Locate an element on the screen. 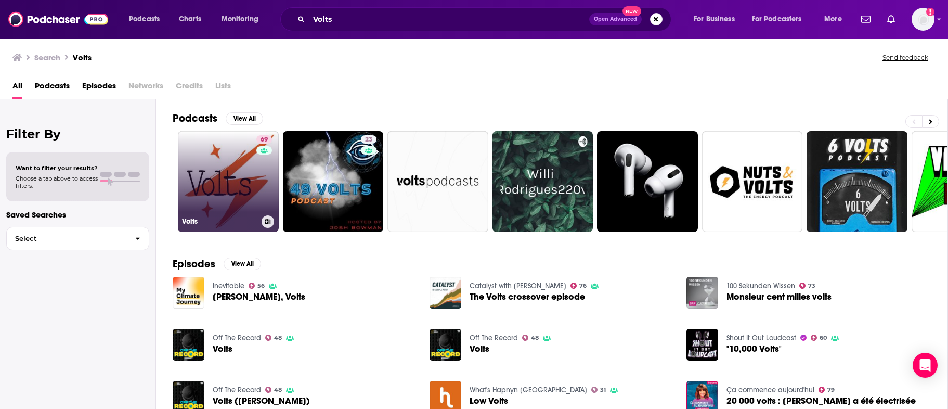 The image size is (948, 409). svg: Add a profile image is located at coordinates (930, 12).